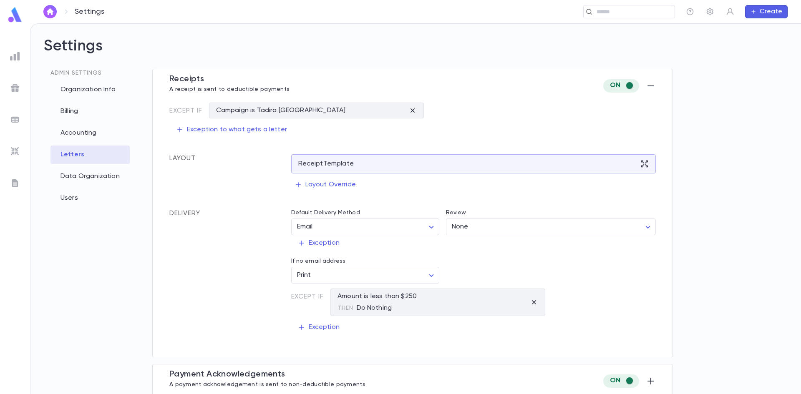 Image resolution: width=801 pixels, height=394 pixels. I want to click on span: Layout, so click(182, 158).